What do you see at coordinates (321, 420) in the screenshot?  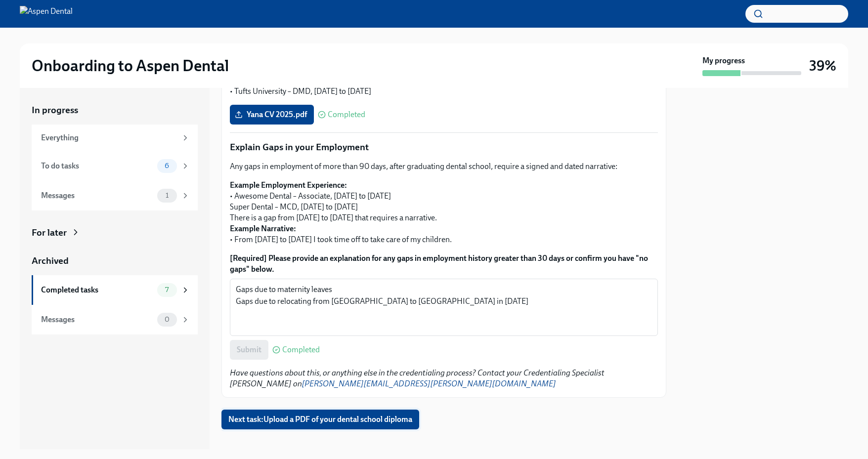 I see `button: Next task:Upload a PDF of your dental school diploma` at bounding box center [321, 420].